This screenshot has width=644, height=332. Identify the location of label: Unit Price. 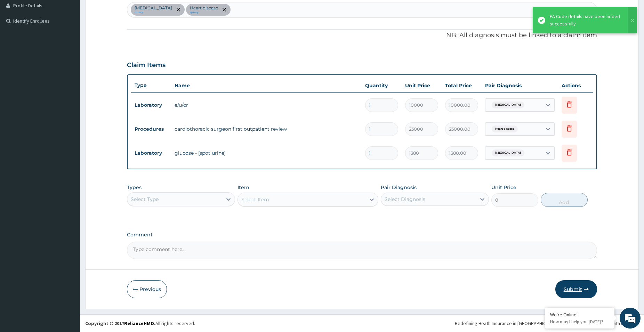
(504, 187).